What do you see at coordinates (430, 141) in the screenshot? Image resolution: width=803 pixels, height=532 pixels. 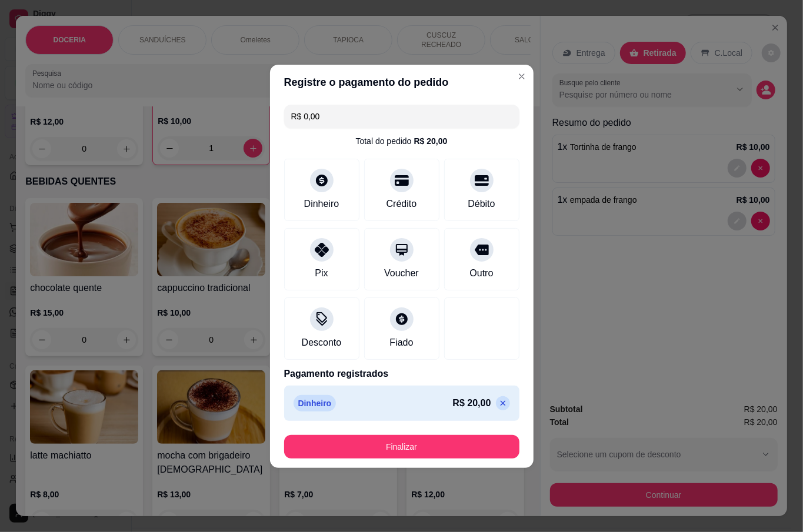 I see `div: R$ 20,00` at bounding box center [430, 141].